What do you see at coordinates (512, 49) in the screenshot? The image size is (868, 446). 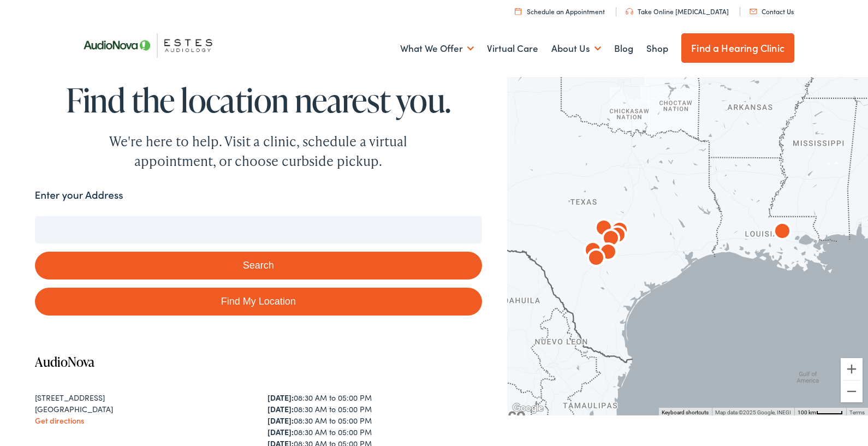 I see `a: Virtual Care` at bounding box center [512, 49].